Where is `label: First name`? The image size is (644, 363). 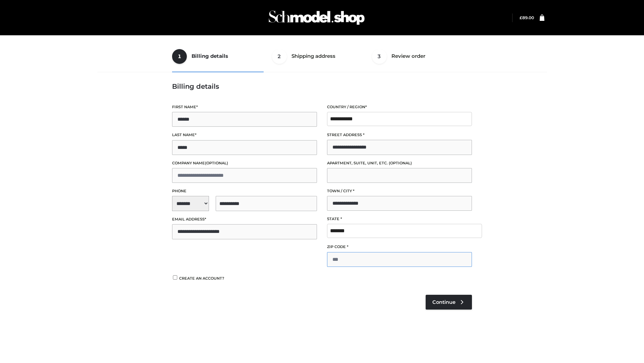
label: First name is located at coordinates (245, 107).